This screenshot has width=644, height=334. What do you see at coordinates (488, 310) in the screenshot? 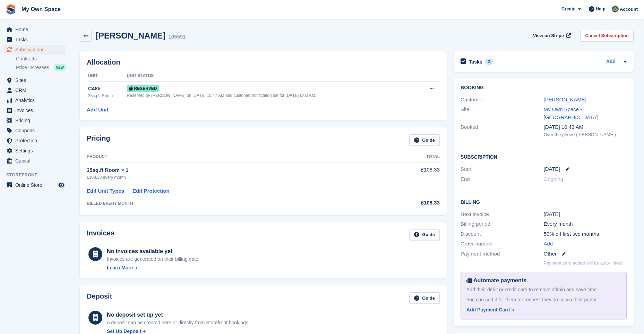
I see `div: Add Payment Card` at bounding box center [488, 310].